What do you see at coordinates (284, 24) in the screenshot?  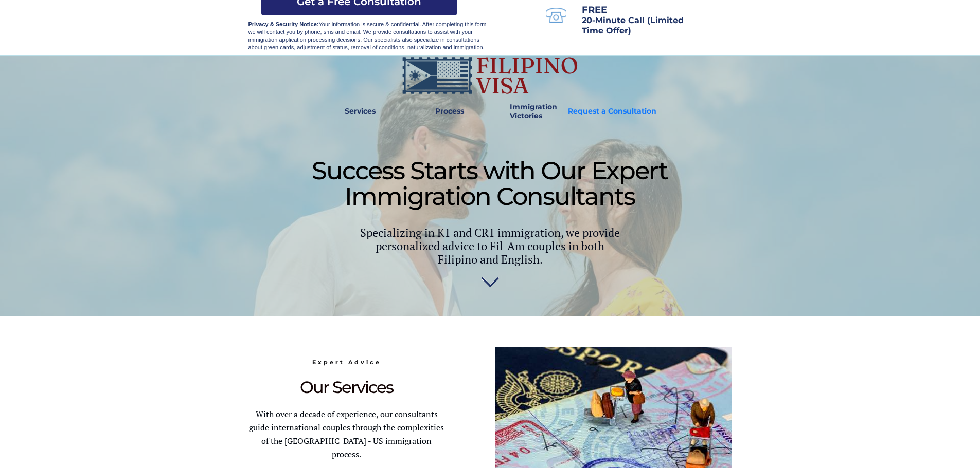 I see `strong: Privacy & Security Notice:` at bounding box center [284, 24].